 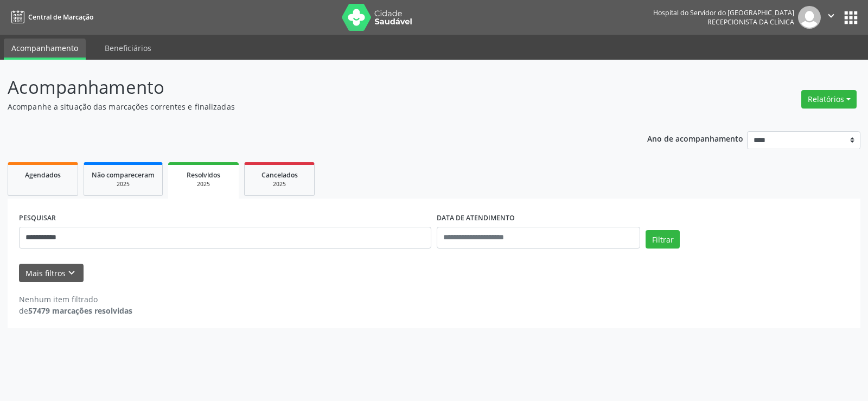 What do you see at coordinates (663, 239) in the screenshot?
I see `button: Filtrar` at bounding box center [663, 239].